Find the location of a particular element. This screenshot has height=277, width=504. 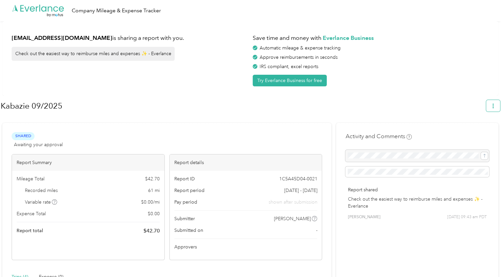

button: Try Everlance Business for free is located at coordinates (290, 80).